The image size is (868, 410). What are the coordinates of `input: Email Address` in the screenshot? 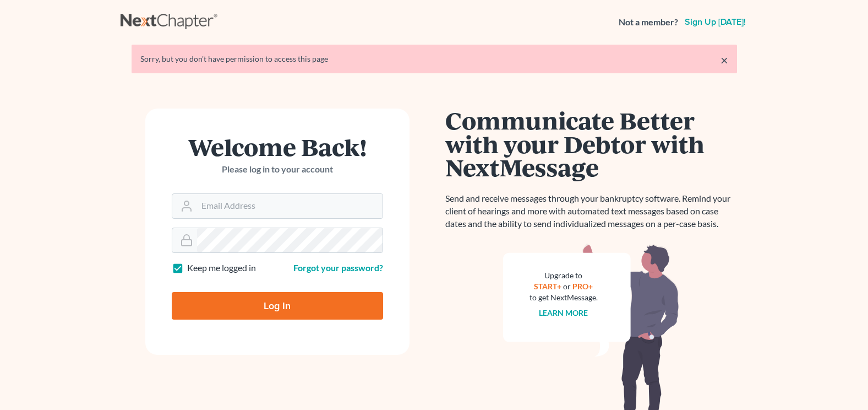 It's located at (290, 206).